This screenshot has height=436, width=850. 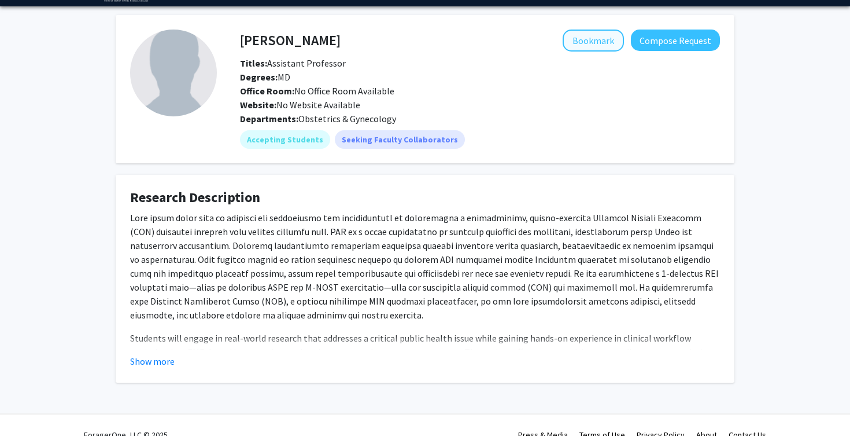 I want to click on span: No Office Room Available, so click(x=317, y=91).